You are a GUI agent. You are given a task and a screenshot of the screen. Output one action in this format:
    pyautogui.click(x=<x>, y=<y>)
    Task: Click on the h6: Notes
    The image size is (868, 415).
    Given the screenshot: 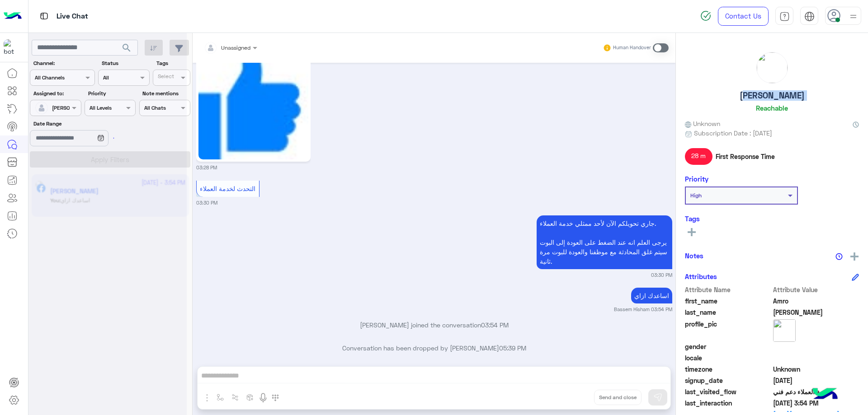 What is the action you would take?
    pyautogui.click(x=693, y=256)
    